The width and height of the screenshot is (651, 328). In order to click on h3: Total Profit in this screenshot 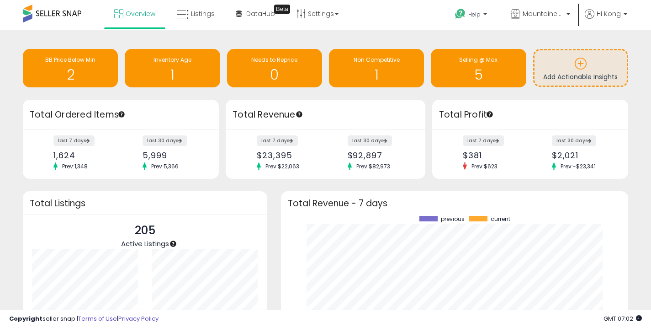, I will do `click(530, 115)`.